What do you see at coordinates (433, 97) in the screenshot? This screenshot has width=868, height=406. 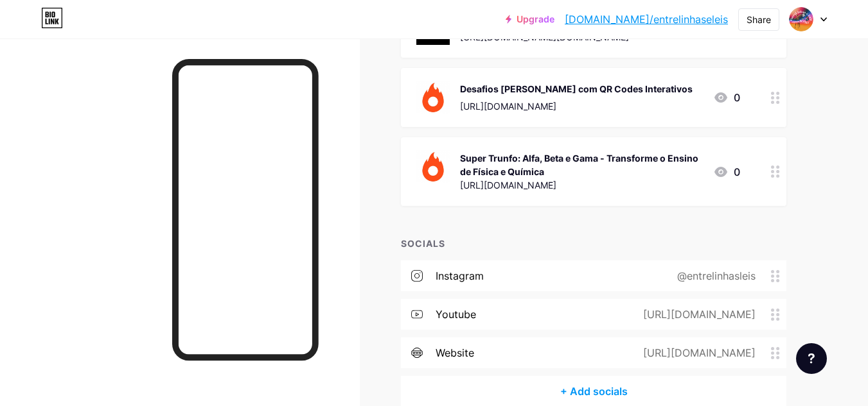 I see `img: Desafios de Newton com QR Codes Interativos` at bounding box center [433, 97].